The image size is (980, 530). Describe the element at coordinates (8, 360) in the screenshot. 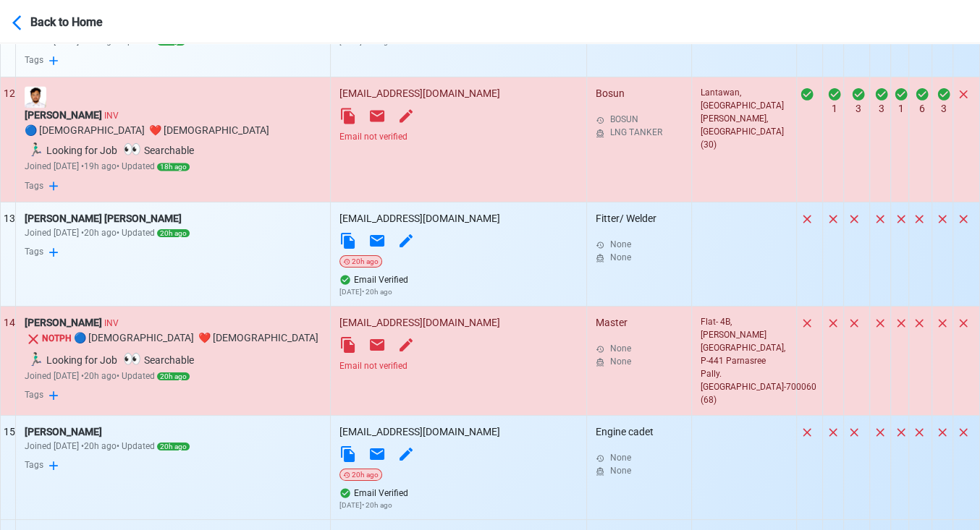

I see `td: 14` at that location.